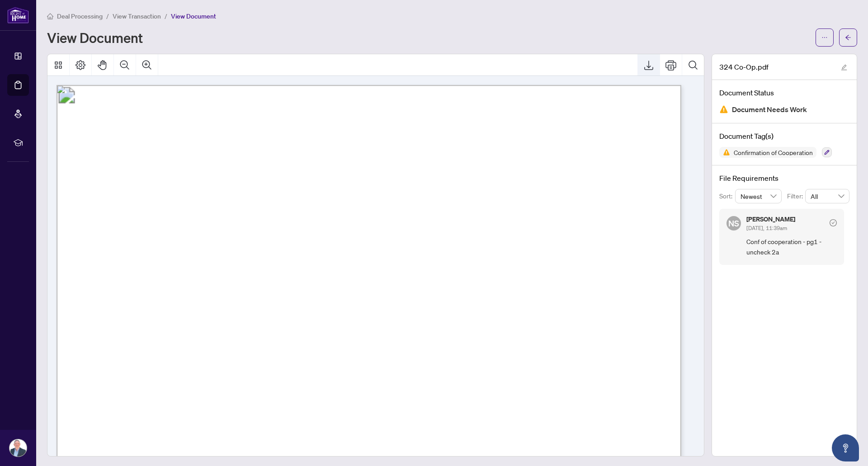 The width and height of the screenshot is (868, 466). I want to click on span: home, so click(50, 16).